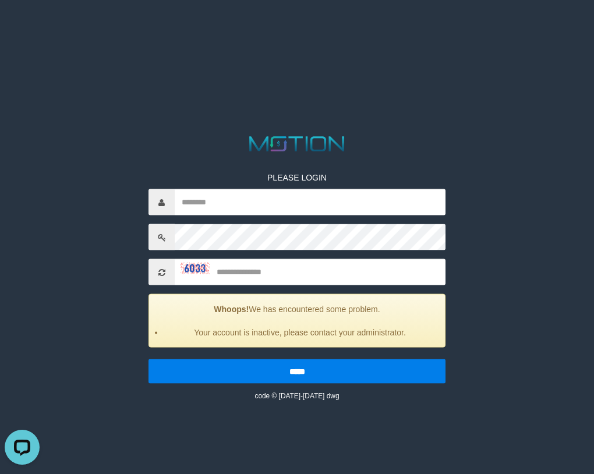  Describe the element at coordinates (195, 268) in the screenshot. I see `img: captcha` at that location.